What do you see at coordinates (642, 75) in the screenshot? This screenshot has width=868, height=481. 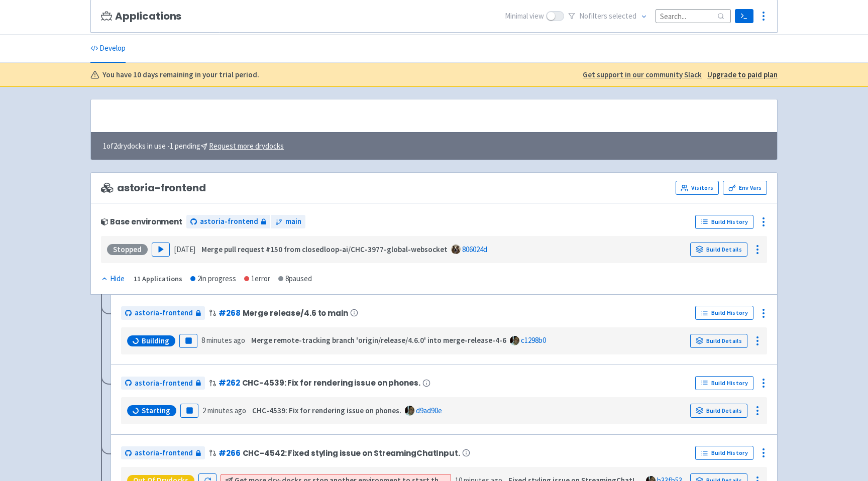 I see `a: Get support in our community Slack` at bounding box center [642, 75].